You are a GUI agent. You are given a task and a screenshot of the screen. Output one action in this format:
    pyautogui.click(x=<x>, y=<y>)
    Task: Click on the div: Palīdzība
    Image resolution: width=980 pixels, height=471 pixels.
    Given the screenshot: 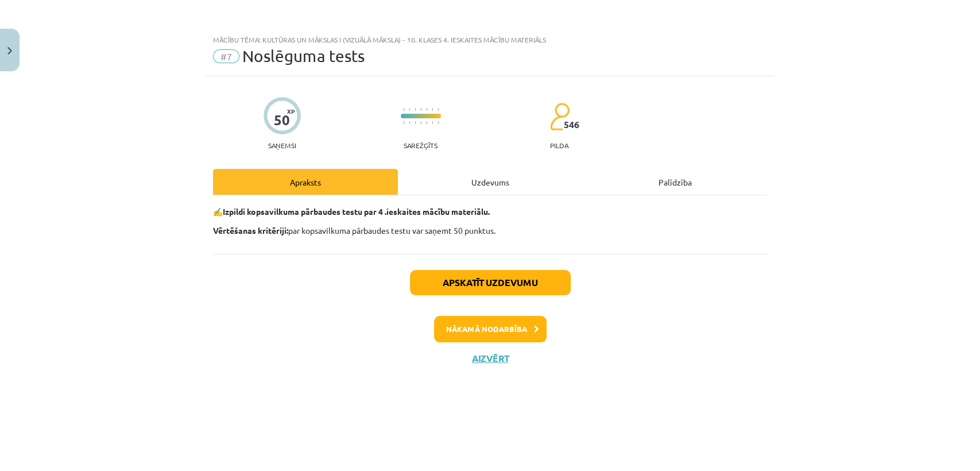 What is the action you would take?
    pyautogui.click(x=675, y=181)
    